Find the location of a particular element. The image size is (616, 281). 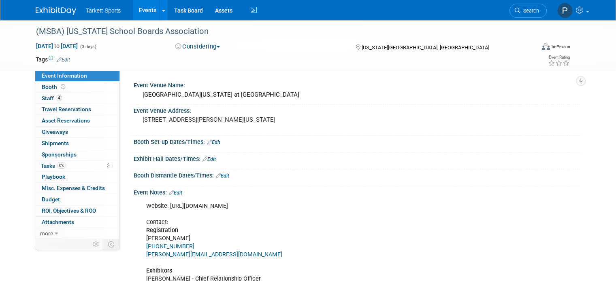

span: Booth not reserved yet is located at coordinates (63, 87).